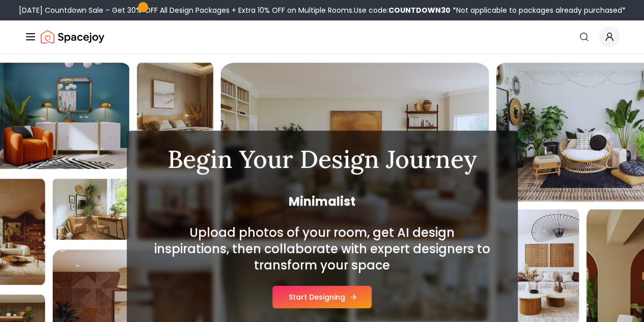  What do you see at coordinates (322, 297) in the screenshot?
I see `button: Start Designing` at bounding box center [322, 297].